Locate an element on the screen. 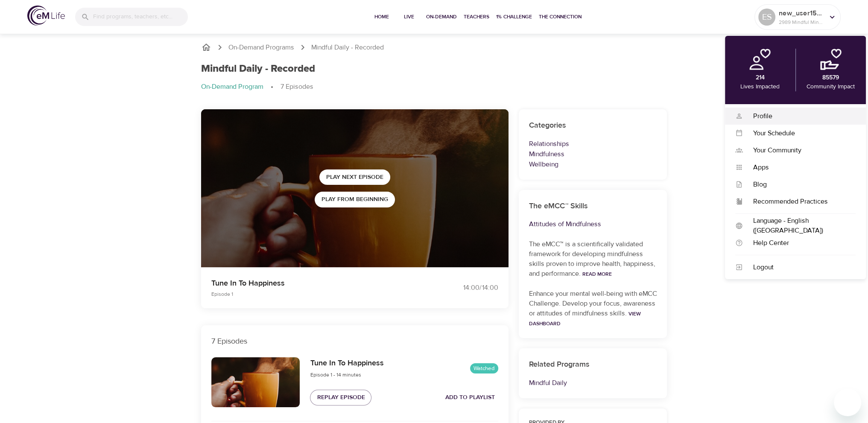 The width and height of the screenshot is (868, 423). span: Teachers is located at coordinates (476, 17).